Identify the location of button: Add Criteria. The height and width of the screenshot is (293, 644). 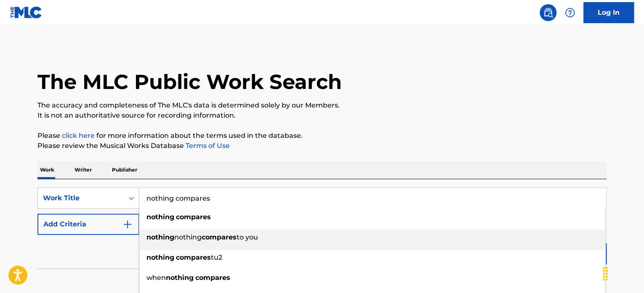
(89, 224).